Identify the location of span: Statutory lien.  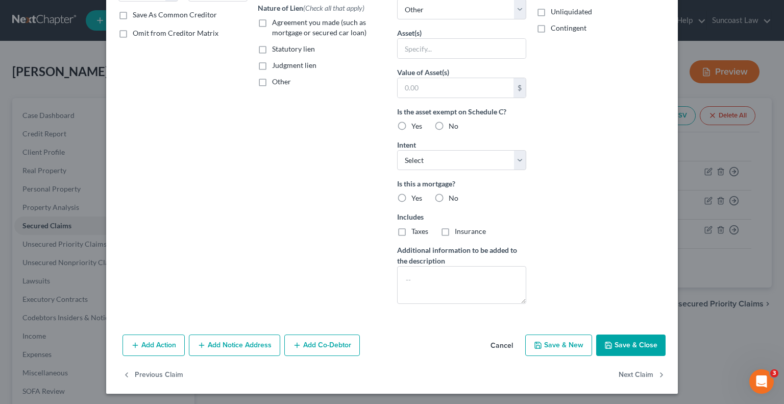
(294, 48).